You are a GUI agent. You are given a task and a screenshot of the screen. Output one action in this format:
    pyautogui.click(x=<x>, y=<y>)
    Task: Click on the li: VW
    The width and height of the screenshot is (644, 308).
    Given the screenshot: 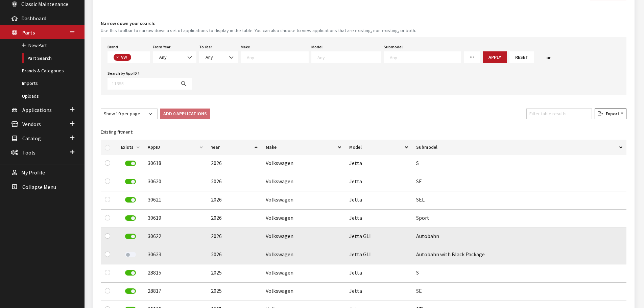 What is the action you would take?
    pyautogui.click(x=122, y=57)
    